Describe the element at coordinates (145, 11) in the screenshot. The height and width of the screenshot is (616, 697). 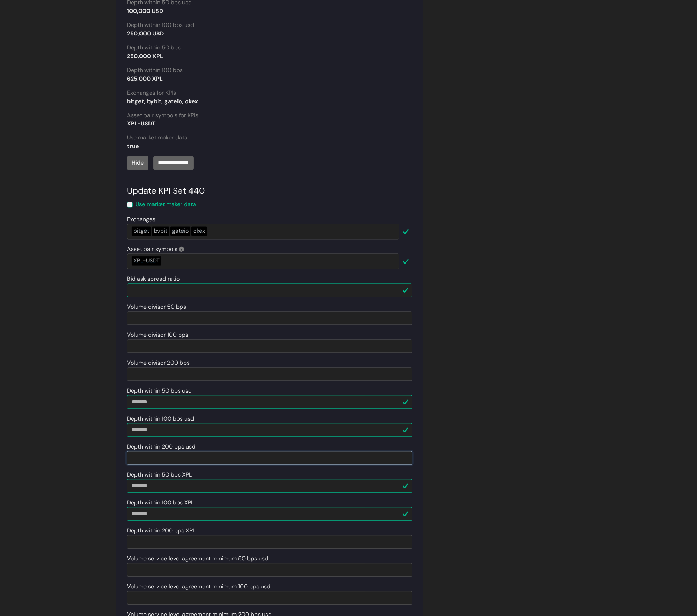
I see `strong: 100,000 USD` at that location.